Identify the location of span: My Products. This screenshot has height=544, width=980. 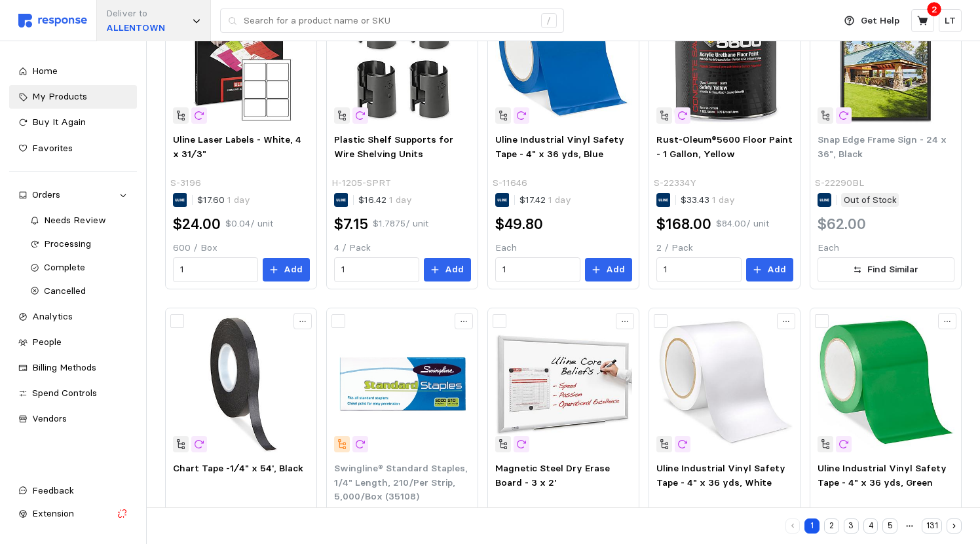
(60, 96).